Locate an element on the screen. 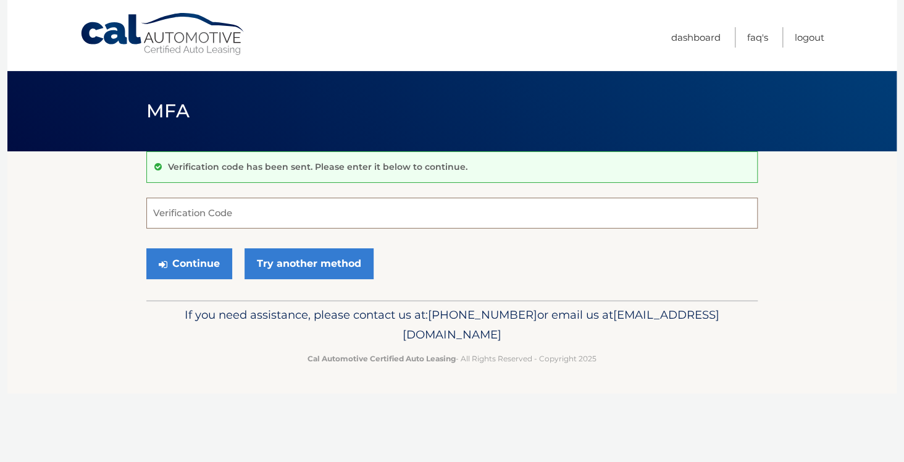 Image resolution: width=904 pixels, height=462 pixels. a: Try another method is located at coordinates (309, 264).